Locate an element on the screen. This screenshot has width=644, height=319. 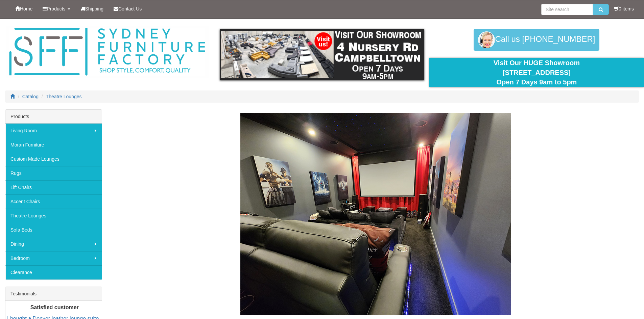
span: Catalog is located at coordinates (31, 97).